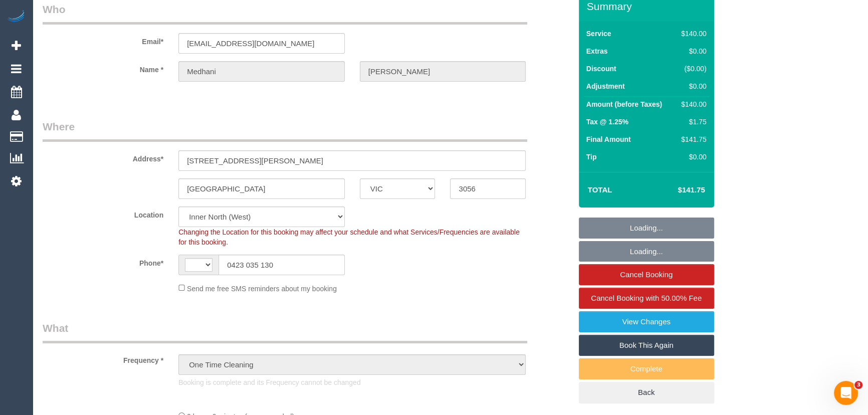 This screenshot has height=415, width=868. Describe the element at coordinates (647, 275) in the screenshot. I see `a: Cancel Booking` at that location.